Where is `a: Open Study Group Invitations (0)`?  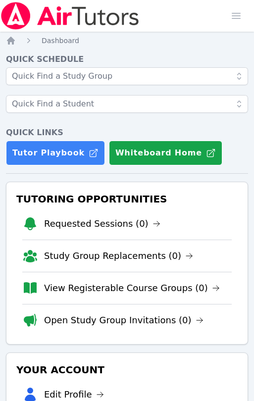
a: Open Study Group Invitations (0) is located at coordinates (124, 321).